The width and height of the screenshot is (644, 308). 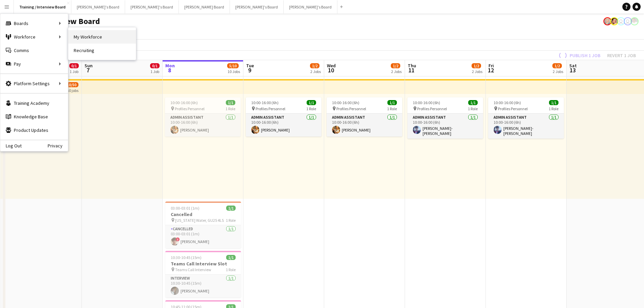 What do you see at coordinates (34, 51) in the screenshot?
I see `a: Comms` at bounding box center [34, 51].